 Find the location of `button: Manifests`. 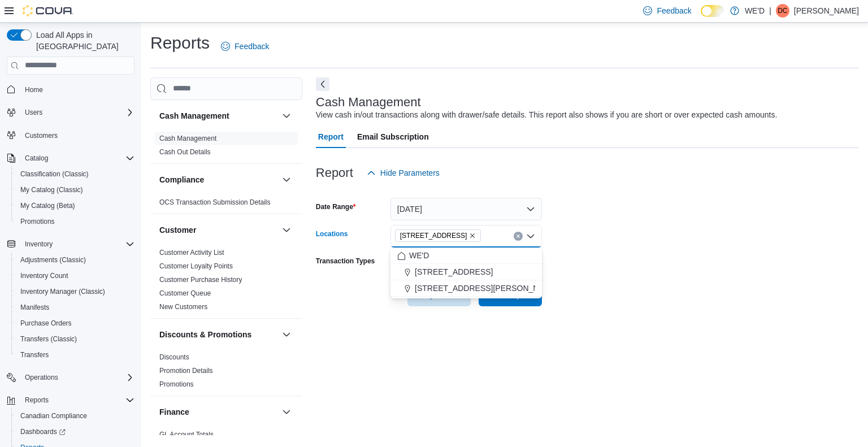

button: Manifests is located at coordinates (75, 308).